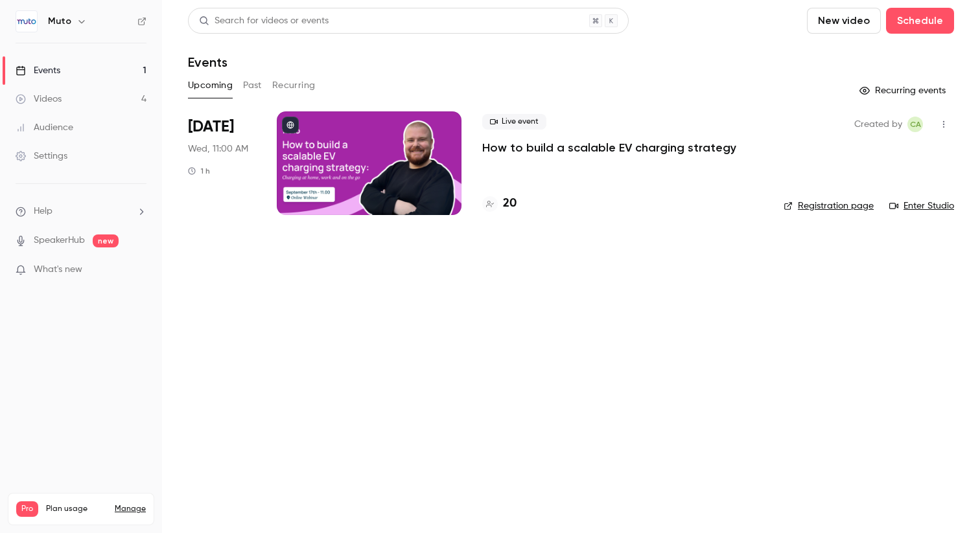 Image resolution: width=980 pixels, height=533 pixels. I want to click on a: Manage, so click(130, 509).